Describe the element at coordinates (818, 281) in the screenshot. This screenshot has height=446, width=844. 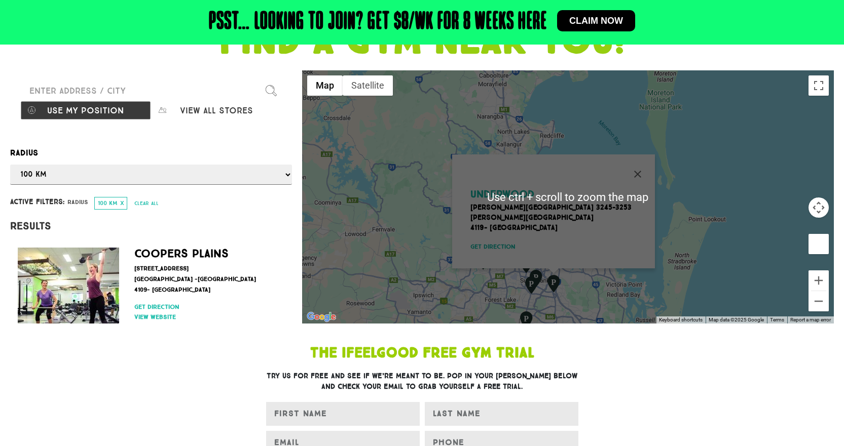
I see `button: Zoom in` at that location.